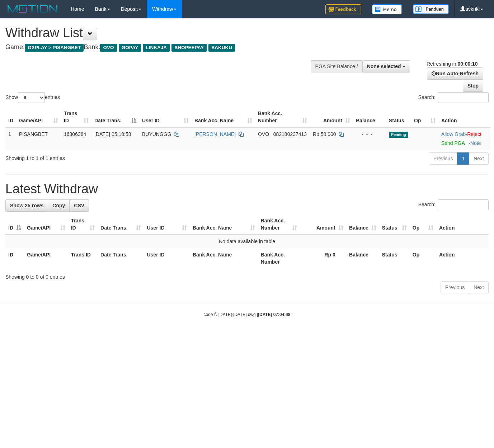 This screenshot has height=448, width=494. What do you see at coordinates (120, 259) in the screenshot?
I see `th: Date Trans.` at bounding box center [120, 259].